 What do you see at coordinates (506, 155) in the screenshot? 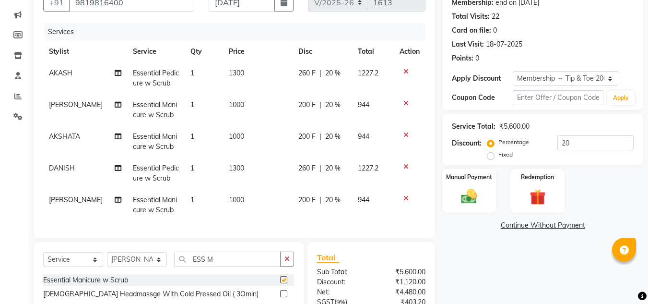
I see `label: Fixed` at bounding box center [506, 155].